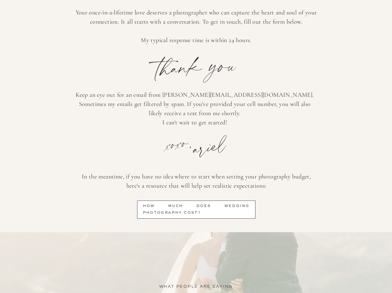 This screenshot has height=293, width=392. Describe the element at coordinates (196, 25) in the screenshot. I see `p: Your once-in-a-lifetime love deserves a photographer who can capture the heart and soul of your c...` at that location.